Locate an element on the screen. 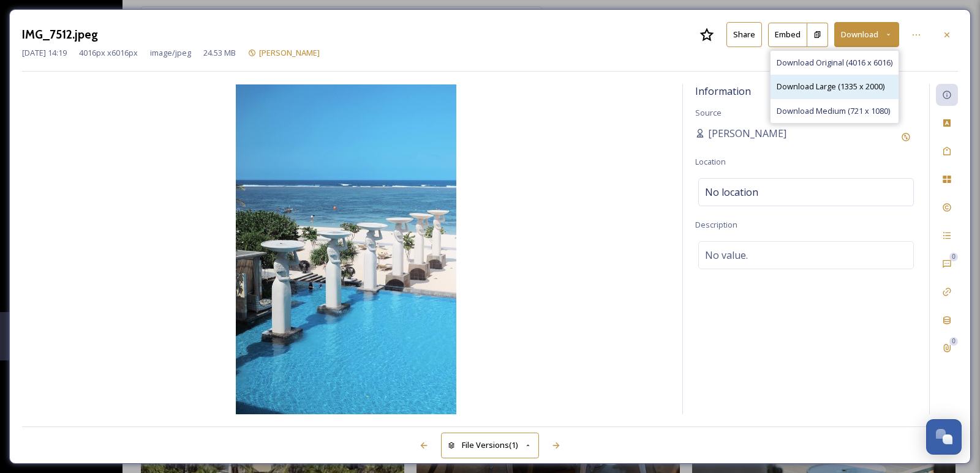  button: Download is located at coordinates (867, 34).